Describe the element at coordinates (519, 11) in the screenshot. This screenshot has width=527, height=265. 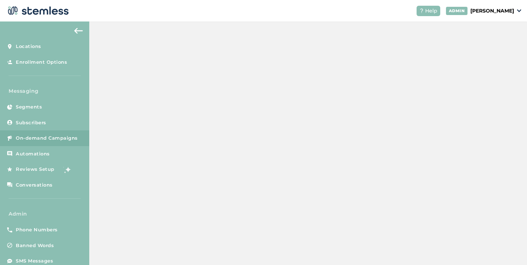
I see `img: icon_down-arrow-small-66adaf34.svg` at that location.